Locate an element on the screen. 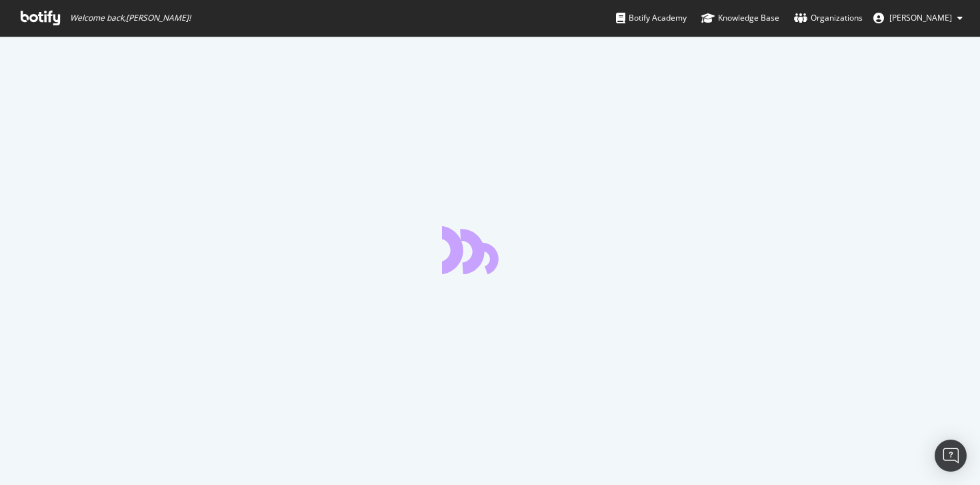  div: animation is located at coordinates (490, 250).